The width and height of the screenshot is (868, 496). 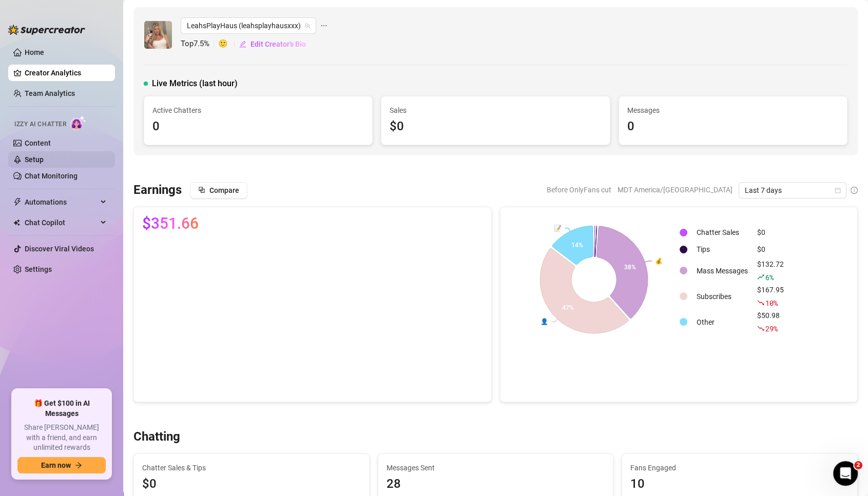 What do you see at coordinates (170, 223) in the screenshot?
I see `span: $351.66` at bounding box center [170, 223].